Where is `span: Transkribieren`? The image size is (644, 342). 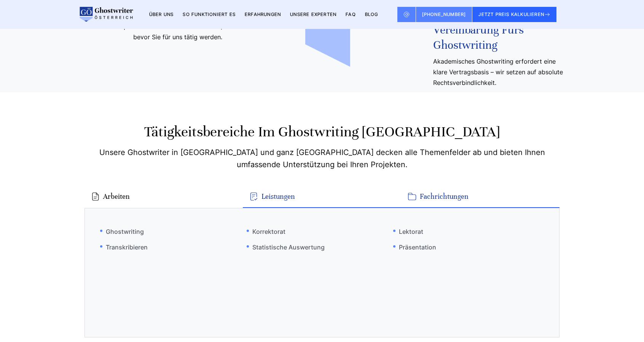 span: Transkribieren is located at coordinates (124, 247).